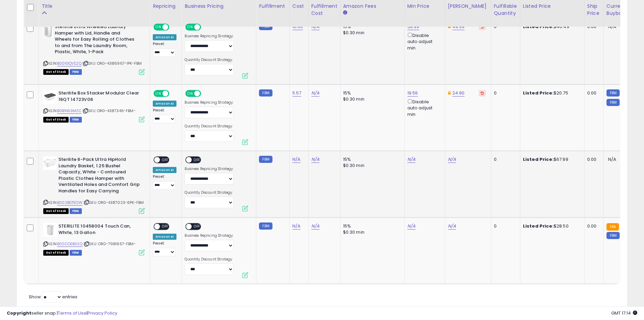  I want to click on span: | SKU: ORG-4387346-FBM-, so click(109, 111).